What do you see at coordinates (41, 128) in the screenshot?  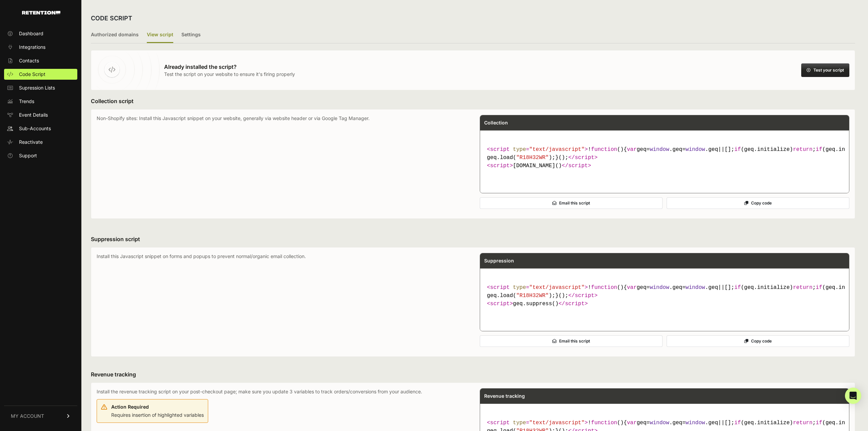 I see `a: Sub-Accounts` at bounding box center [41, 128].